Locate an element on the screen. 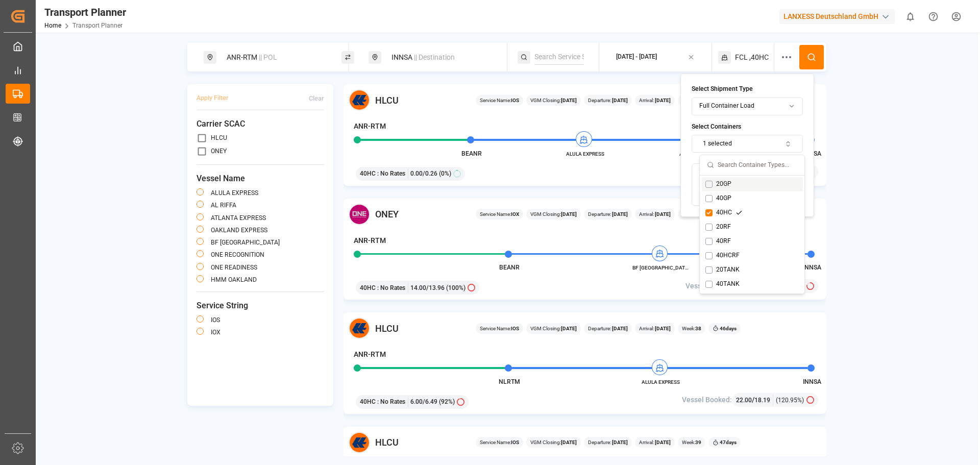 This screenshot has width=980, height=465. span: 18.19 is located at coordinates (762, 401).